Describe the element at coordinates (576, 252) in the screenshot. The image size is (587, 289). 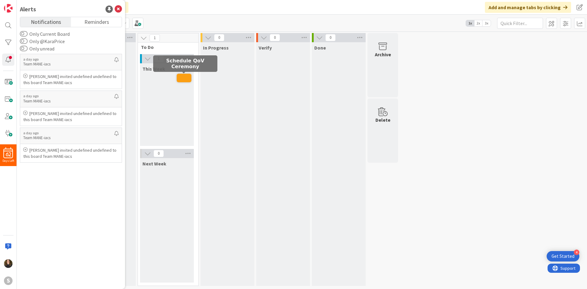
I see `div: 4` at that location.